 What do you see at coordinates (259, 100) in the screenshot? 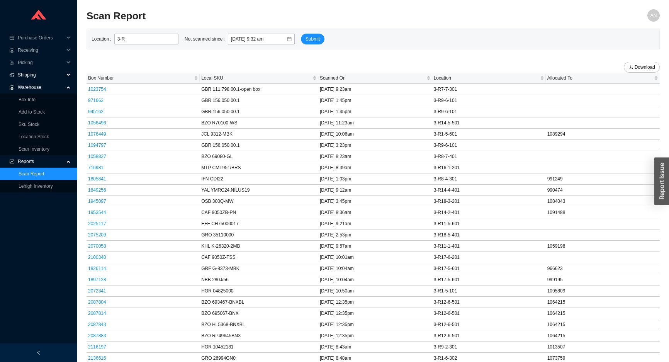
I see `td: GBR 156.050.00.1` at bounding box center [259, 100].